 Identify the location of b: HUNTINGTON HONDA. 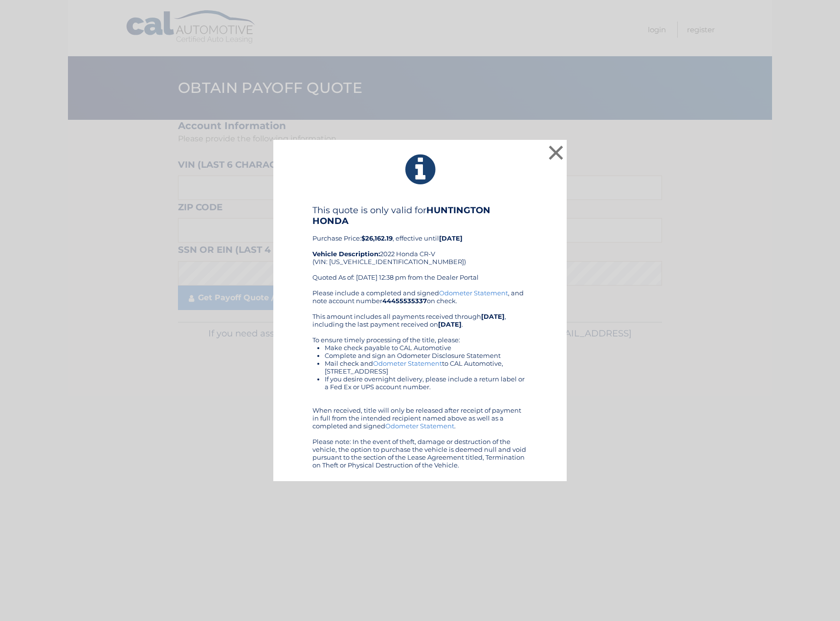
(402, 216).